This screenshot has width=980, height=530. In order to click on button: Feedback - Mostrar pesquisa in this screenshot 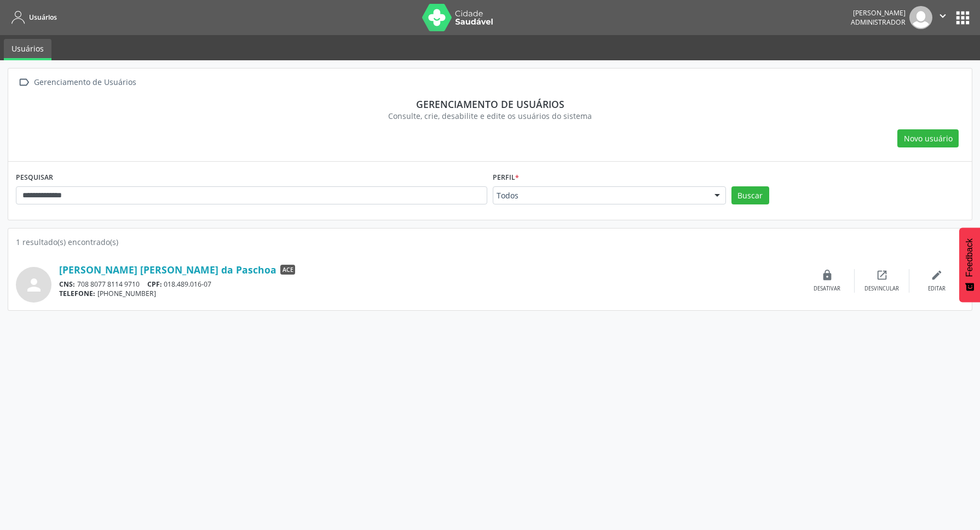, I will do `click(970, 265)`.